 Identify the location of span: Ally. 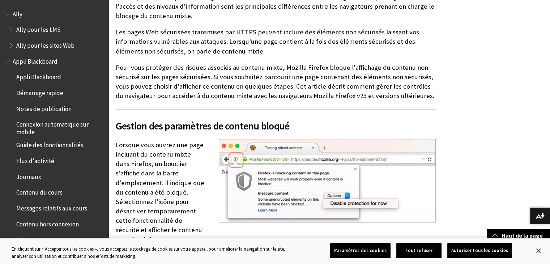
(17, 13).